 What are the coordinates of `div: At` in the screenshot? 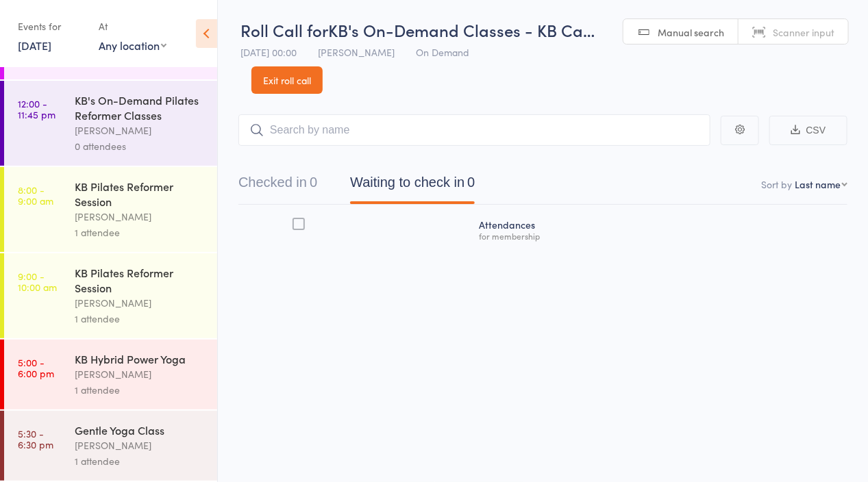 It's located at (132, 26).